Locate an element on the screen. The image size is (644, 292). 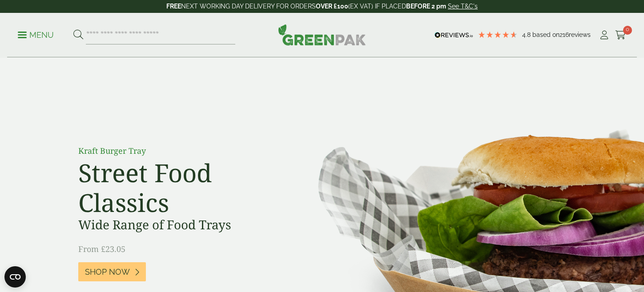
strong: BEFORE 2 pm is located at coordinates (426, 6).